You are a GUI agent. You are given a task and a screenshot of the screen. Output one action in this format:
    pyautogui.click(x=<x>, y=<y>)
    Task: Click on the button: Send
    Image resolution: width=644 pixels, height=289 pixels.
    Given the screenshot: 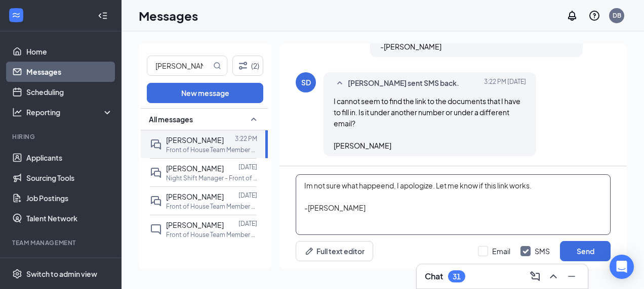 What is the action you would take?
    pyautogui.click(x=585, y=251)
    